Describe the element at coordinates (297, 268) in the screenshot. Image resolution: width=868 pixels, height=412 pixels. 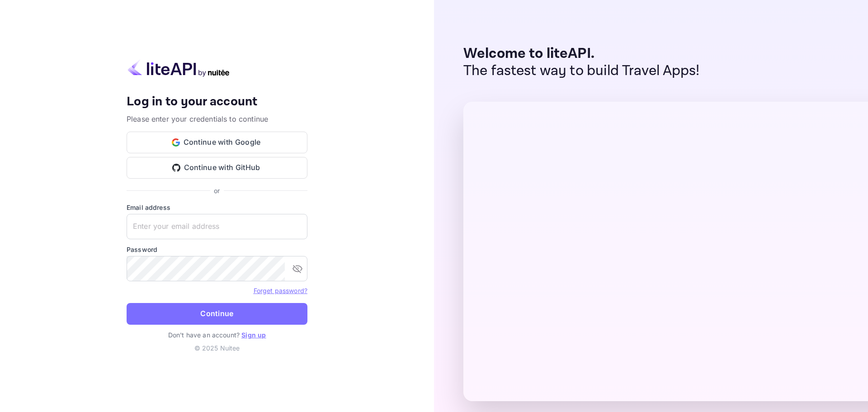
I see `button: toggle password visibility` at that location.